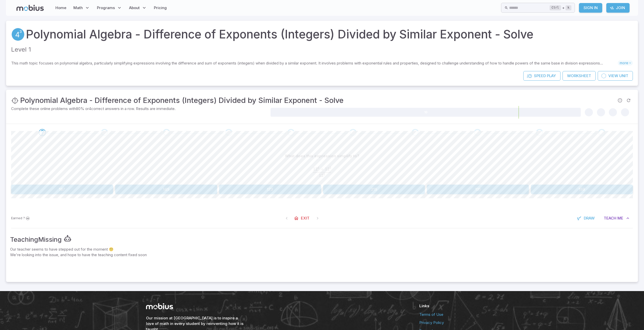 The image size is (644, 330). What do you see at coordinates (305, 218) in the screenshot?
I see `span: Exit` at bounding box center [305, 218].